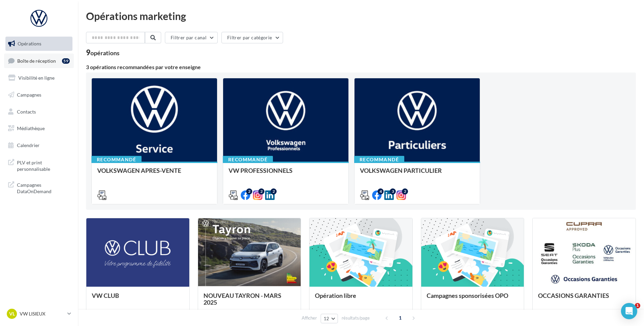 This screenshot has height=326, width=644. I want to click on span: Contacts, so click(26, 111).